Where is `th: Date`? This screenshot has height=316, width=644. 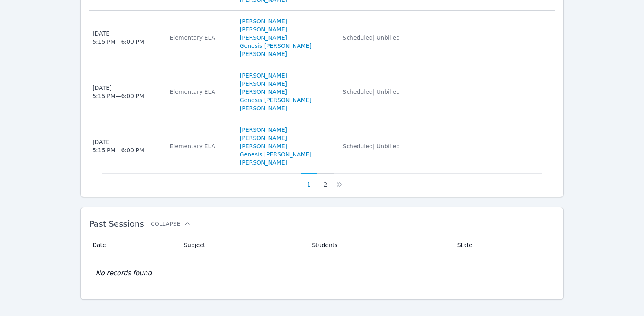 th: Date is located at coordinates (134, 245).